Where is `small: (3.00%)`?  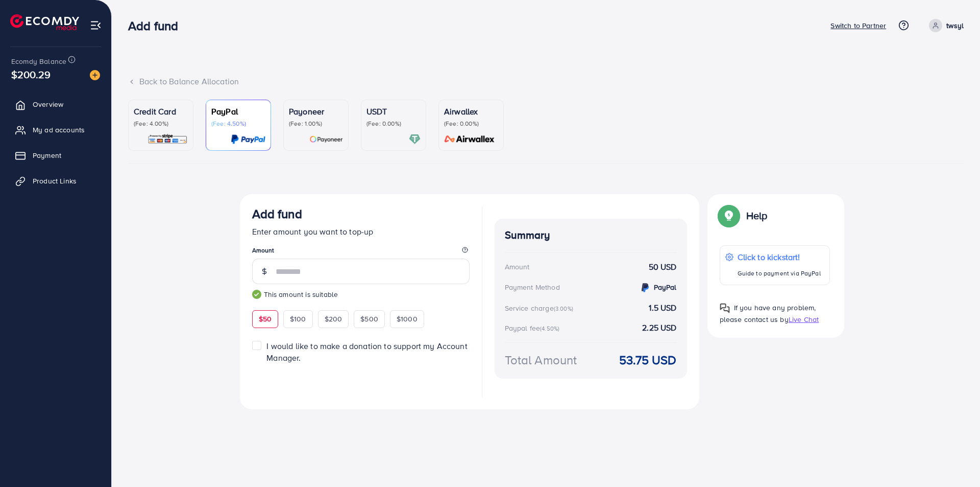 small: (3.00%) is located at coordinates (564, 308).